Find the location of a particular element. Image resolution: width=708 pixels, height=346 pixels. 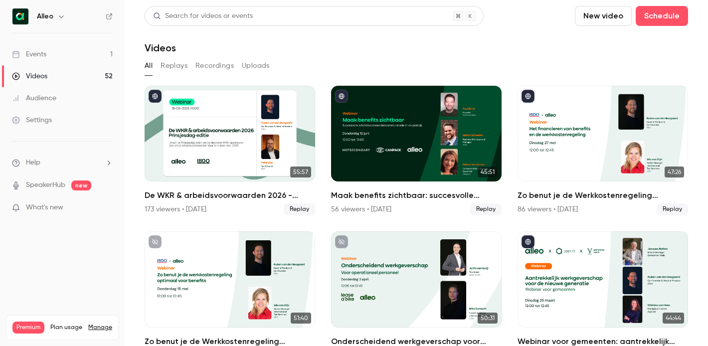

button: Schedule is located at coordinates (662, 16).